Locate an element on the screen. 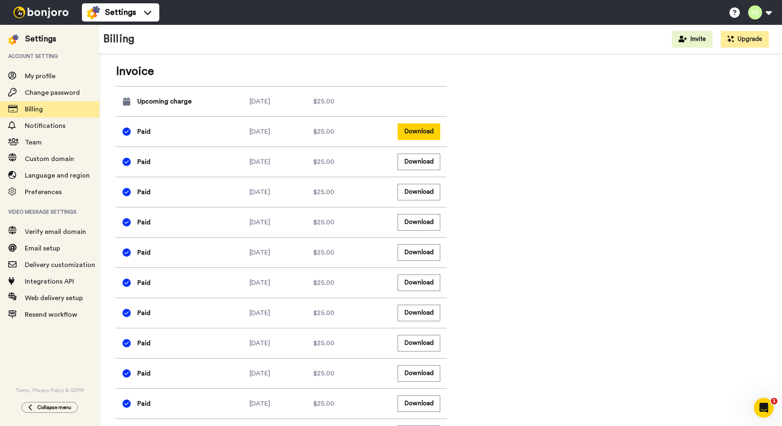  span: Web delivery setup is located at coordinates (54, 298).